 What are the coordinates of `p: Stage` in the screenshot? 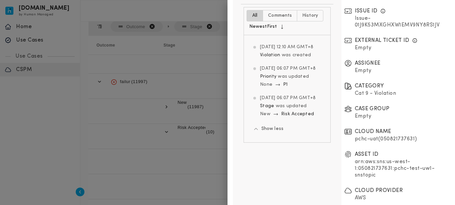 It's located at (283, 106).